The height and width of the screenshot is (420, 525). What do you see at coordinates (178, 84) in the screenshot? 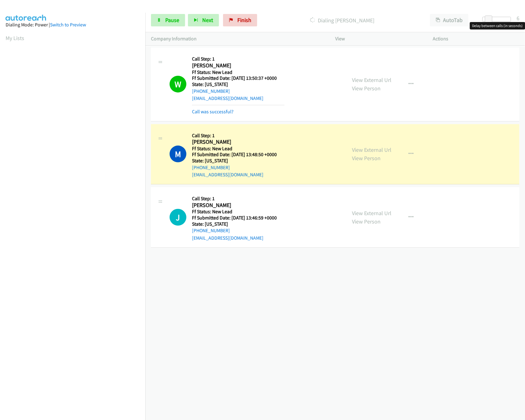
I see `h1: W` at bounding box center [178, 84].